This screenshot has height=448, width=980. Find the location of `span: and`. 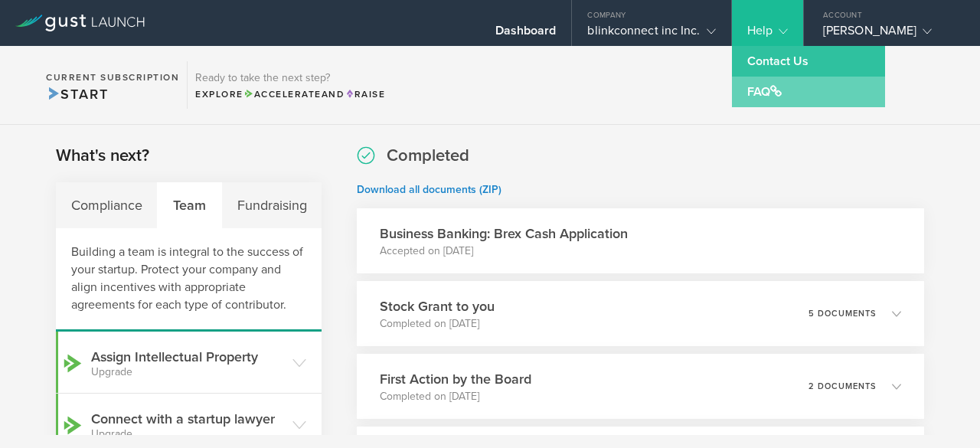

span: and is located at coordinates (294, 94).